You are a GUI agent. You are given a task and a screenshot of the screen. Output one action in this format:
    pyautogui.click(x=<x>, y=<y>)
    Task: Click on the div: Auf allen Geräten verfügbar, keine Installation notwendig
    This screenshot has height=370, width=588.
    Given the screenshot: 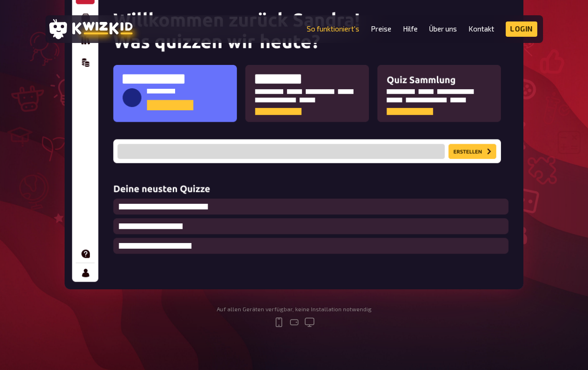 What is the action you would take?
    pyautogui.click(x=294, y=309)
    